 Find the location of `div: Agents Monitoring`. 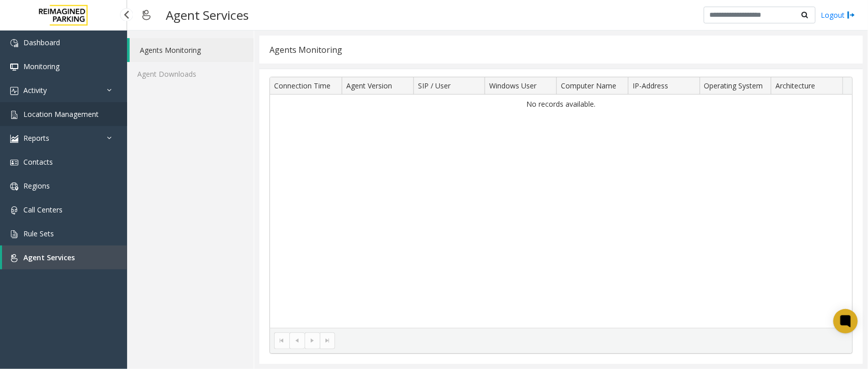

div: Agents Monitoring is located at coordinates (306, 50).